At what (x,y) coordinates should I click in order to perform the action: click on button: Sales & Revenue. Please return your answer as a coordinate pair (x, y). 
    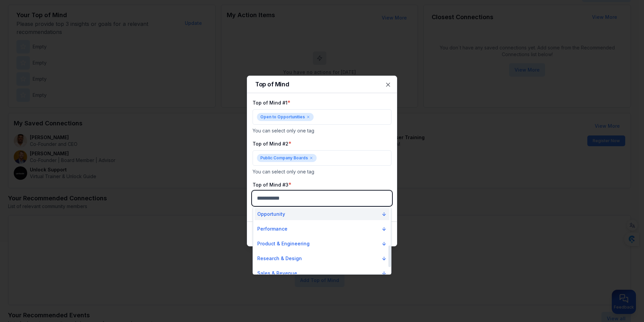
    Looking at the image, I should click on (322, 273).